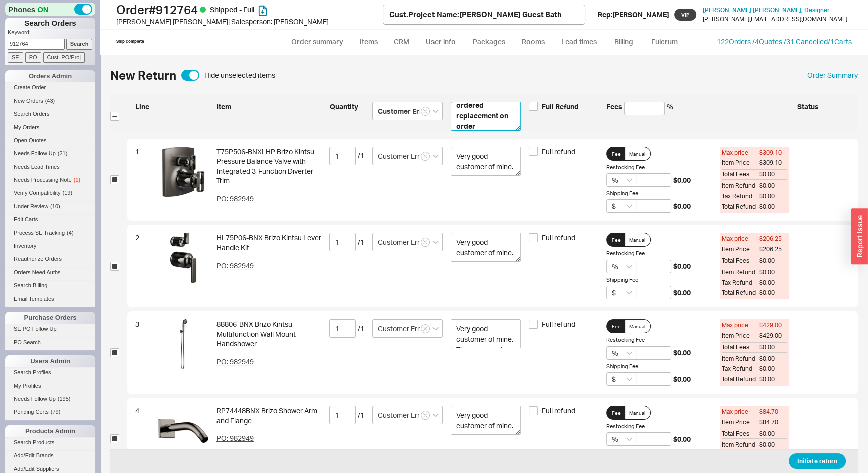 The image size is (868, 473). Describe the element at coordinates (50, 272) in the screenshot. I see `a: Orders Need Auths` at that location.